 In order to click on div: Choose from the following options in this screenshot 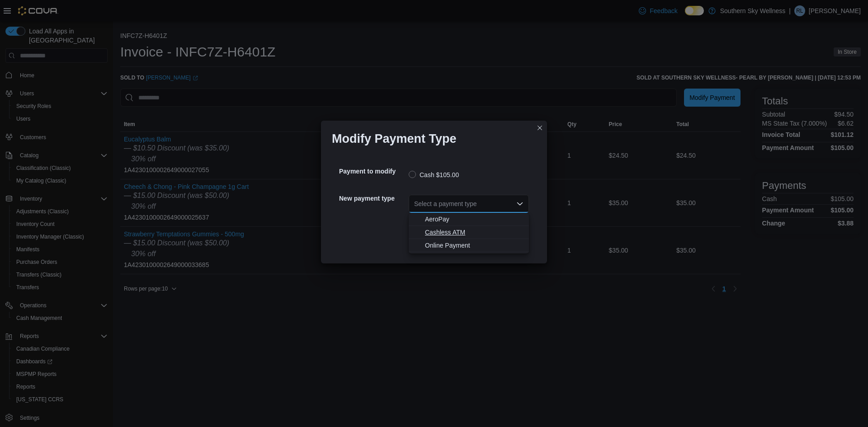, I will do `click(469, 232)`.